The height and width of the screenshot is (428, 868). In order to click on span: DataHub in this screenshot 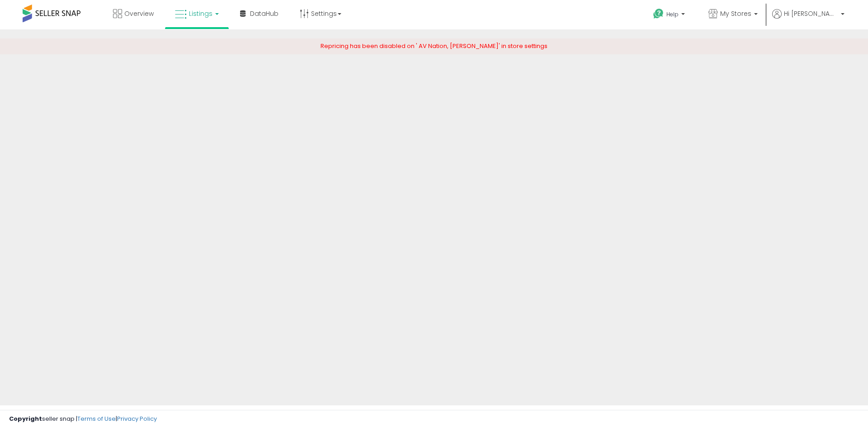, I will do `click(264, 14)`.